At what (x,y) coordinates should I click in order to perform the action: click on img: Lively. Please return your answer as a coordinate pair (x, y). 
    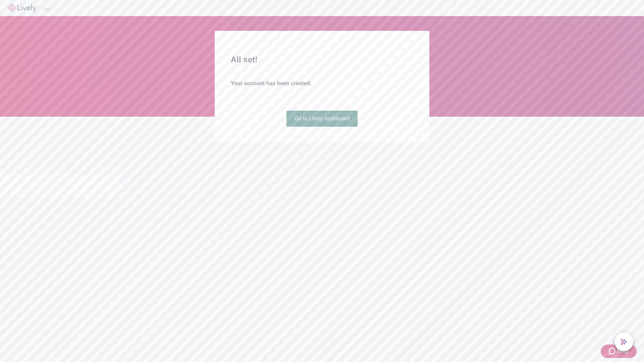
    Looking at the image, I should click on (22, 8).